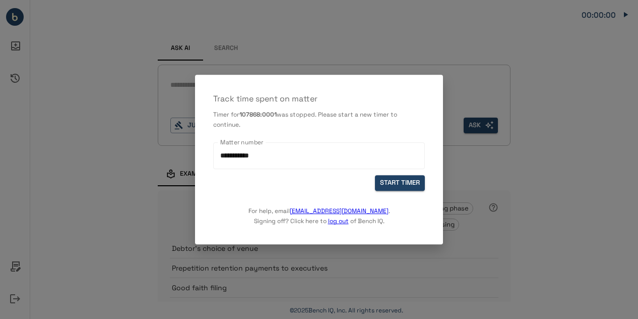 The width and height of the screenshot is (638, 319). I want to click on b: 107868:0001, so click(258, 114).